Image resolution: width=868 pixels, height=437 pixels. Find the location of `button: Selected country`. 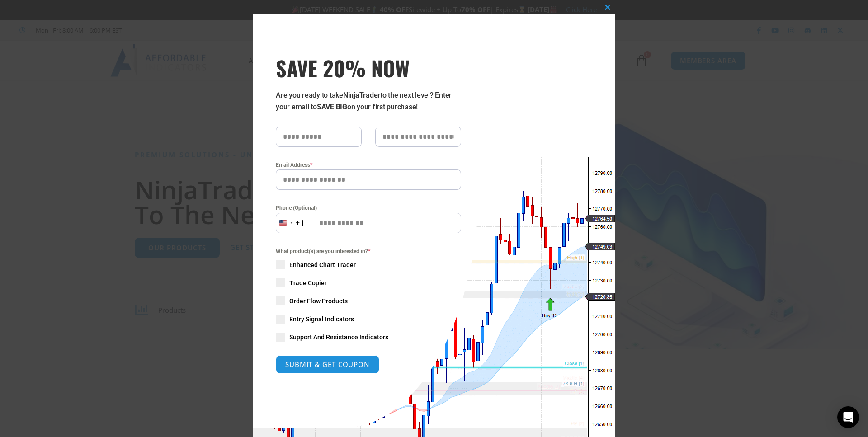

button: Selected country is located at coordinates (290, 223).